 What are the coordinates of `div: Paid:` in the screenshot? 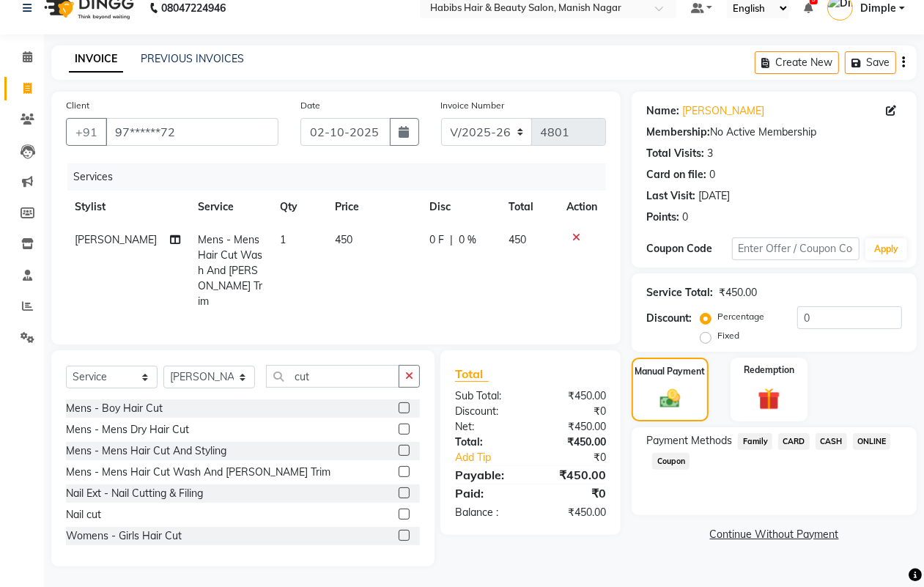 It's located at (487, 493).